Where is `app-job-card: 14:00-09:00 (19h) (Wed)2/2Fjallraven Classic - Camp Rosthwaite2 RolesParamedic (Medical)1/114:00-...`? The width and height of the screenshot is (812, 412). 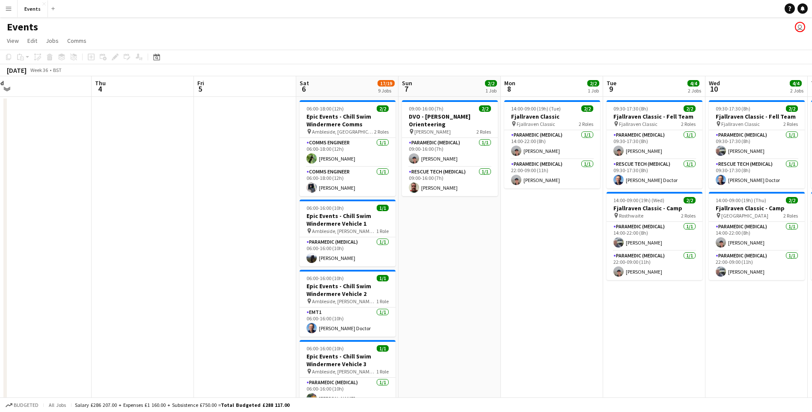
app-job-card: 14:00-09:00 (19h) (Wed)2/2Fjallraven Classic - Camp Rosthwaite2 RolesParamedic (Medical)1/114:00-... is located at coordinates (655, 236).